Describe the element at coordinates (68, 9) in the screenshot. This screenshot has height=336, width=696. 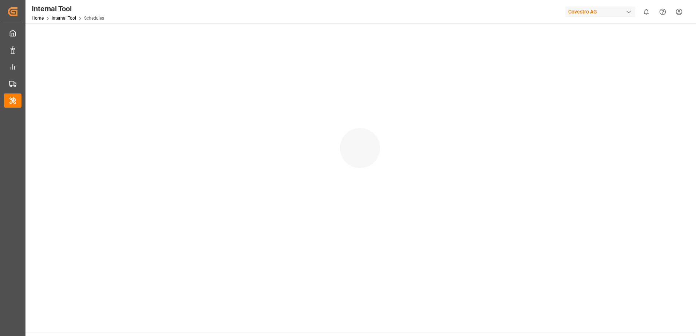
I see `div: Internal Tool` at that location.